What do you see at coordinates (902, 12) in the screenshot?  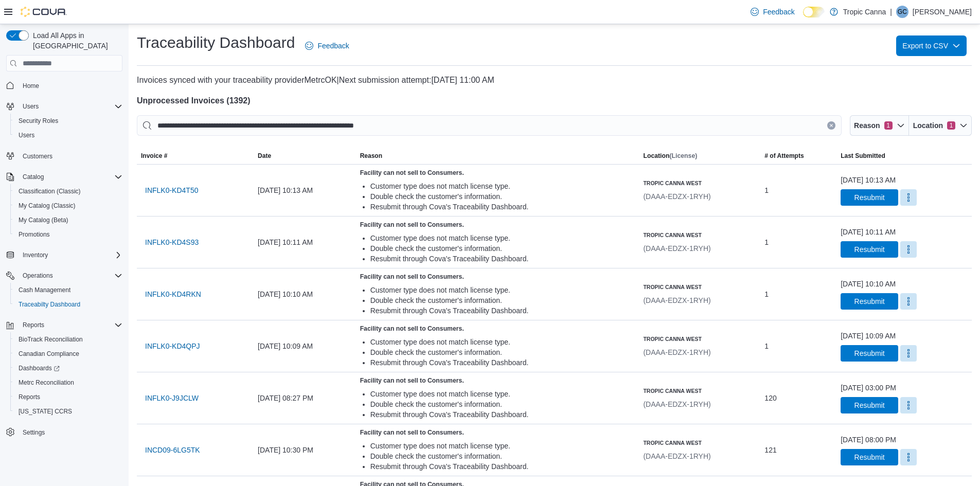 I see `span: GC` at bounding box center [902, 12].